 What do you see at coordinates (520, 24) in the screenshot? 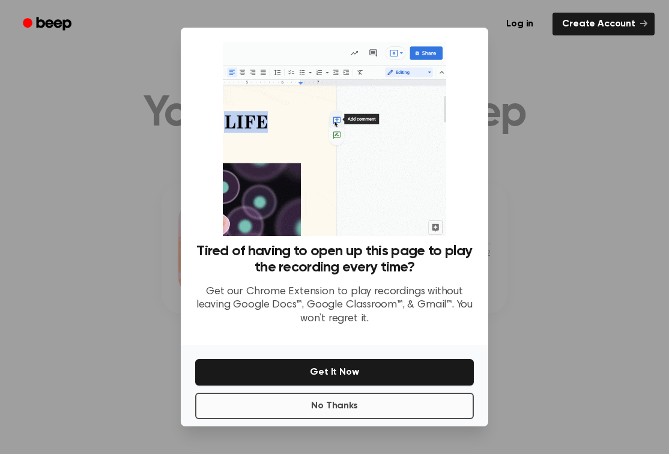
I see `a: Log in` at bounding box center [520, 24].